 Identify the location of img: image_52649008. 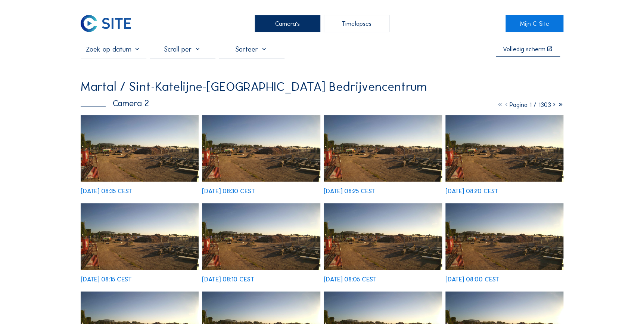
(505, 237).